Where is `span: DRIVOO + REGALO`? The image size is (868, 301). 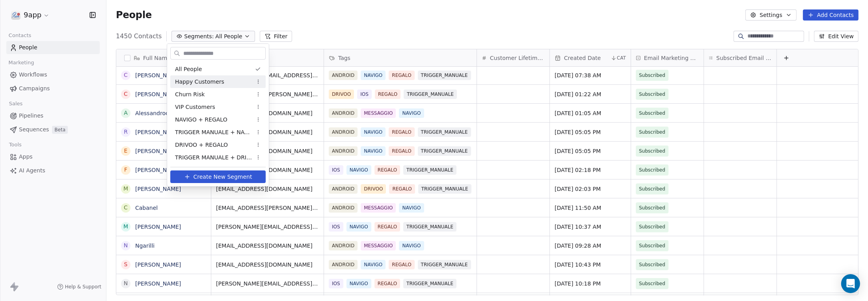 span: DRIVOO + REGALO is located at coordinates (202, 144).